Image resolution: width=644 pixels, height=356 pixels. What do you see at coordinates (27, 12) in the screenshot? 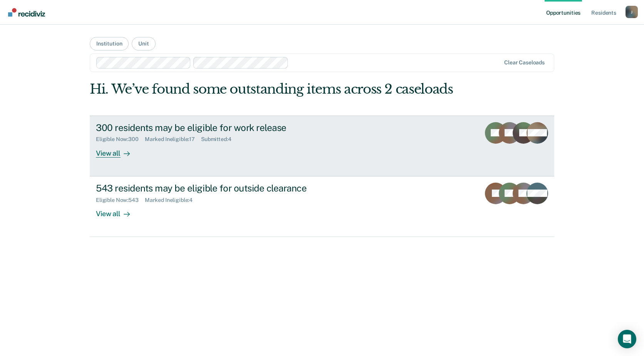
I see `img: Recidiviz` at bounding box center [27, 12].